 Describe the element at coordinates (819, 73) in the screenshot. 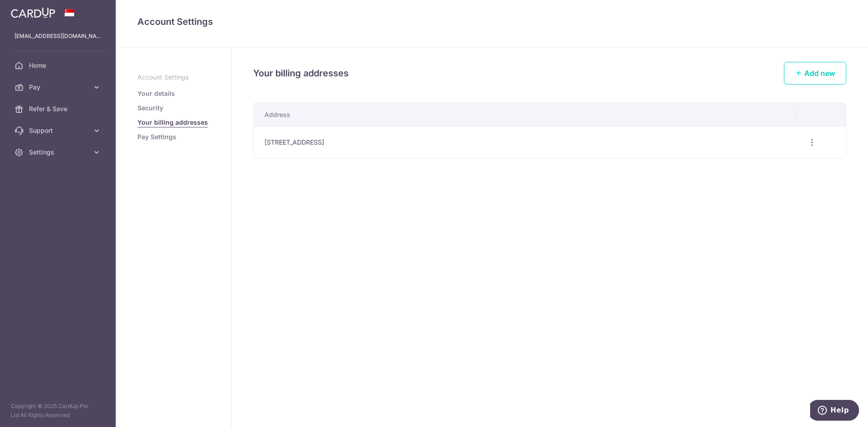

I see `span: Add new` at that location.